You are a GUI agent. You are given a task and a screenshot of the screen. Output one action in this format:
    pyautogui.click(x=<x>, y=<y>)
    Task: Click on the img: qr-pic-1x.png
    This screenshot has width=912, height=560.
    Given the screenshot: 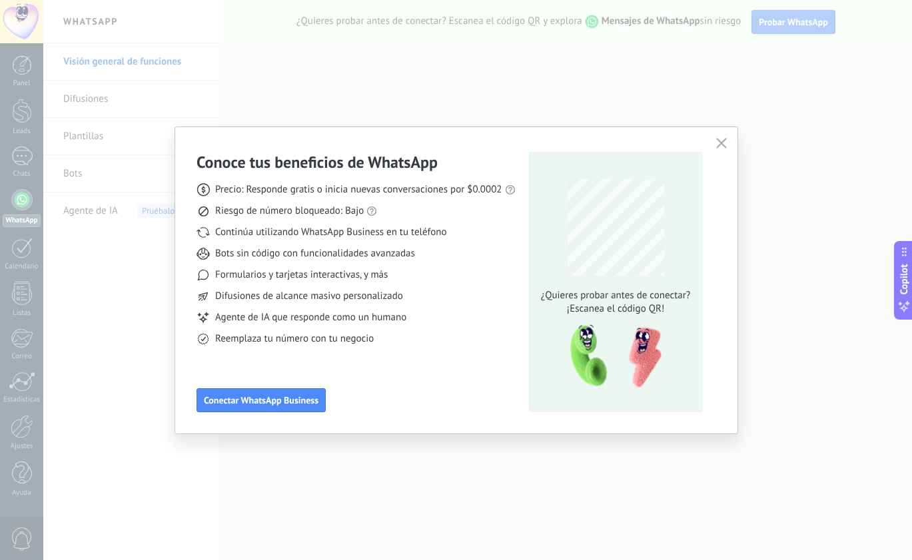 What is the action you would take?
    pyautogui.click(x=612, y=356)
    